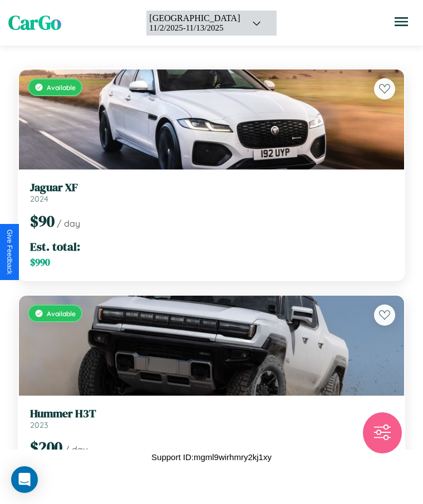 The image size is (423, 504). Describe the element at coordinates (39, 199) in the screenshot. I see `span: 2024` at that location.